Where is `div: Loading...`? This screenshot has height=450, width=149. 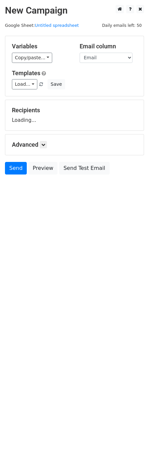
div: Loading... is located at coordinates (74, 115).